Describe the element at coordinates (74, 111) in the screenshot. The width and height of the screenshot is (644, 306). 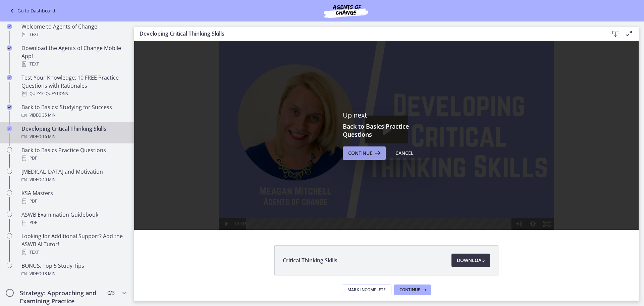
I see `div: Back to Basics: Studying for Success` at that location.